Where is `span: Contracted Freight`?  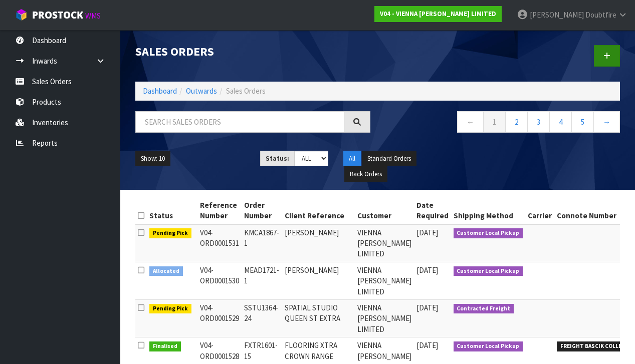
span: Contracted Freight is located at coordinates (484, 309).